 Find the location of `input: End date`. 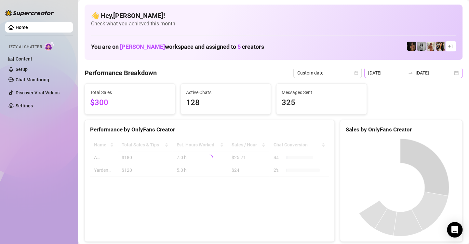

input: End date is located at coordinates (434, 73).